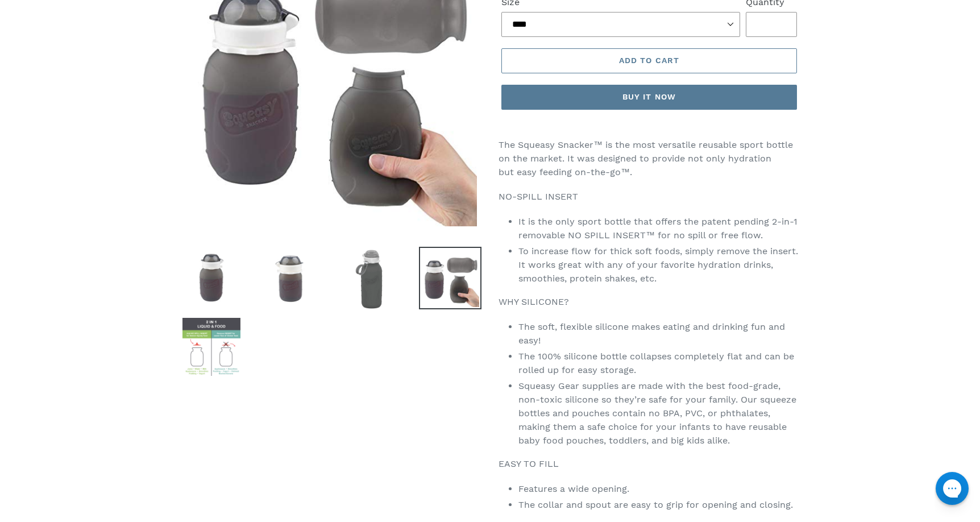 The width and height of the screenshot is (980, 522). Describe the element at coordinates (658, 489) in the screenshot. I see `li: Features a wide opening.` at that location.